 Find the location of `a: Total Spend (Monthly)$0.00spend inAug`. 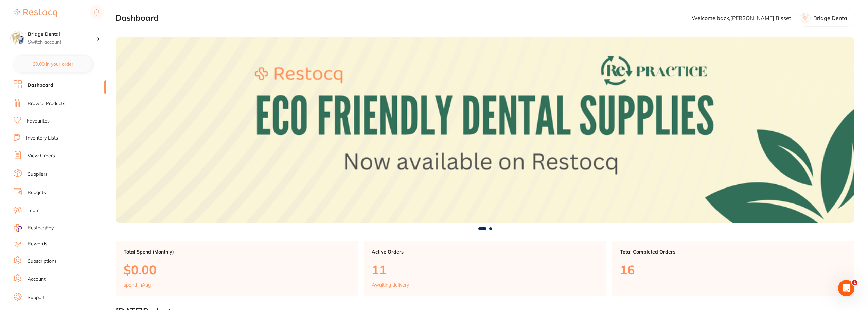

a: Total Spend (Monthly)$0.00spend inAug is located at coordinates (237, 268).